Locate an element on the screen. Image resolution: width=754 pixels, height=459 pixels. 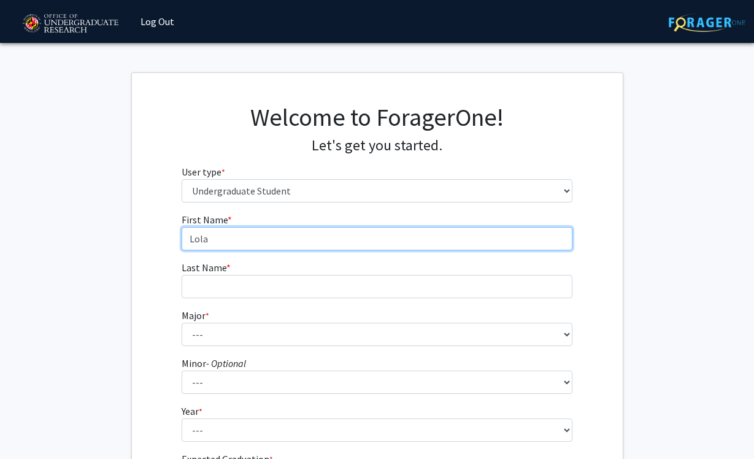
img: University of Maryland Logo is located at coordinates (70, 24).